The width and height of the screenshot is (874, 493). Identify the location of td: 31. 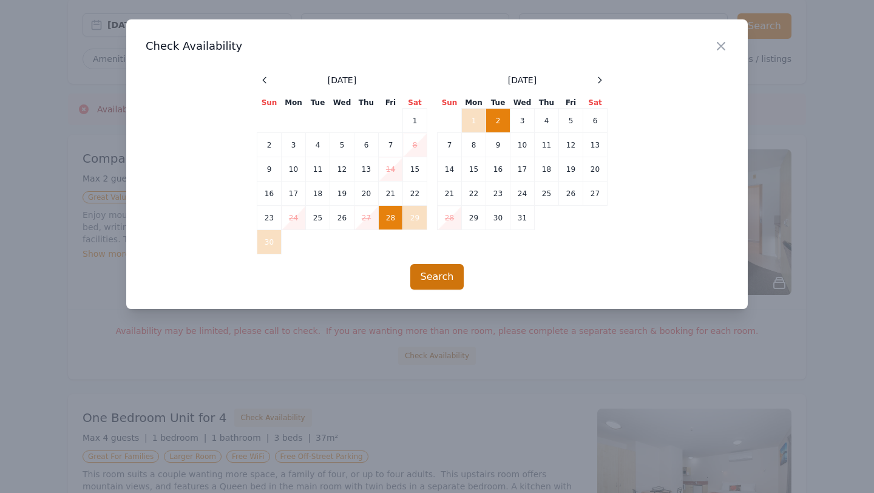
(523, 218).